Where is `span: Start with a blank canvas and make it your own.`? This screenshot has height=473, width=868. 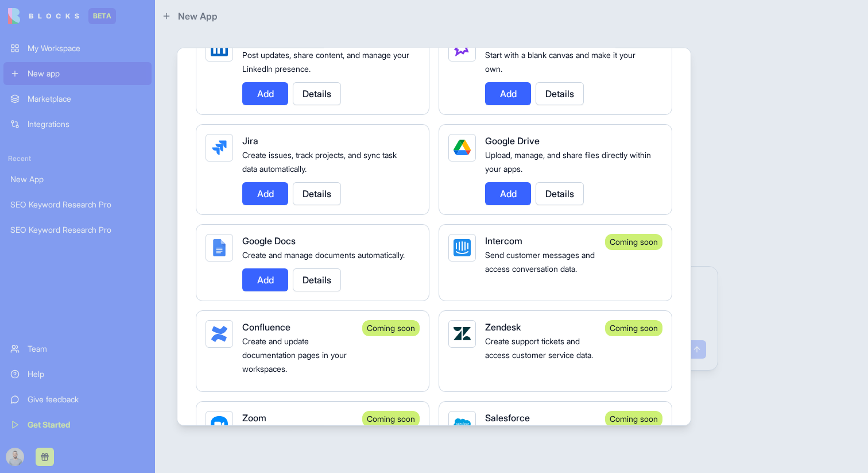
span: Start with a blank canvas and make it your own. is located at coordinates (560, 61).